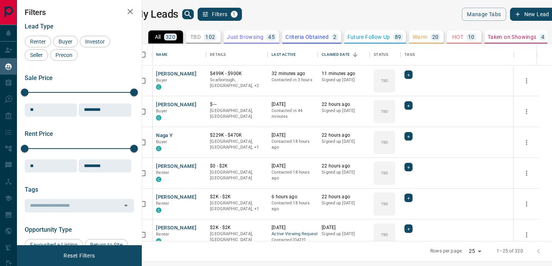 The image size is (552, 266). I want to click on p: $0 - $2K, so click(237, 166).